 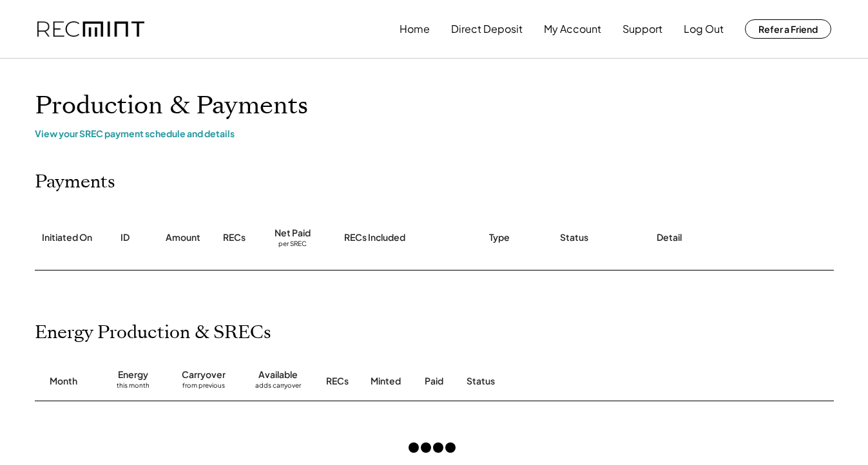 I want to click on h2: Payments, so click(x=75, y=182).